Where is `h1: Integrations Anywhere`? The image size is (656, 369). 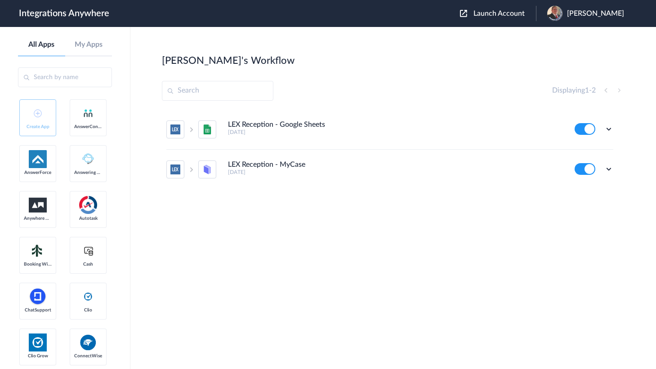 h1: Integrations Anywhere is located at coordinates (64, 13).